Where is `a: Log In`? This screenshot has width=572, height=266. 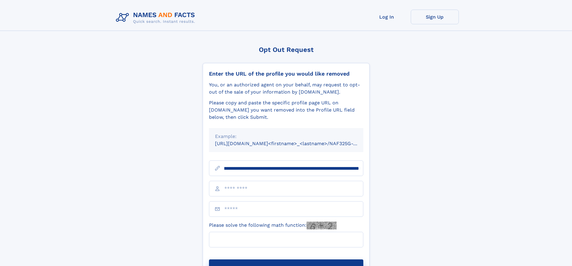 a: Log In is located at coordinates (387, 17).